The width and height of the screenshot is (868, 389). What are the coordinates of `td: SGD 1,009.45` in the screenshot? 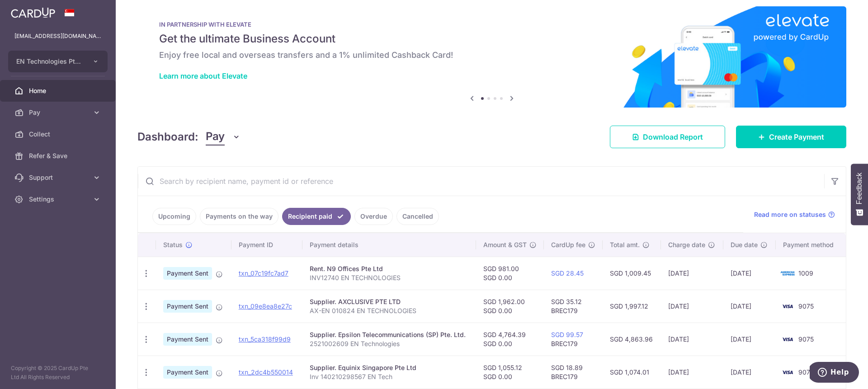 It's located at (631, 273).